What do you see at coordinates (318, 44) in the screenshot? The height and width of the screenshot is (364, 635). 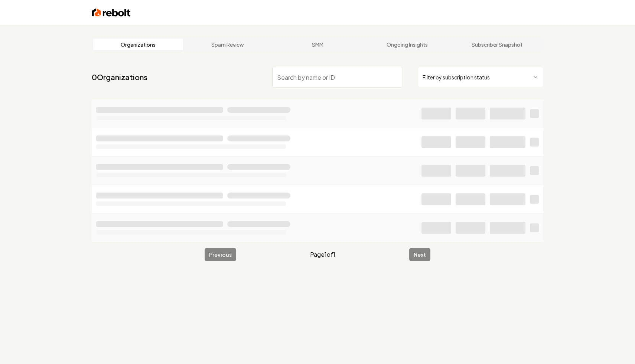 I see `a: SMM` at bounding box center [318, 44].